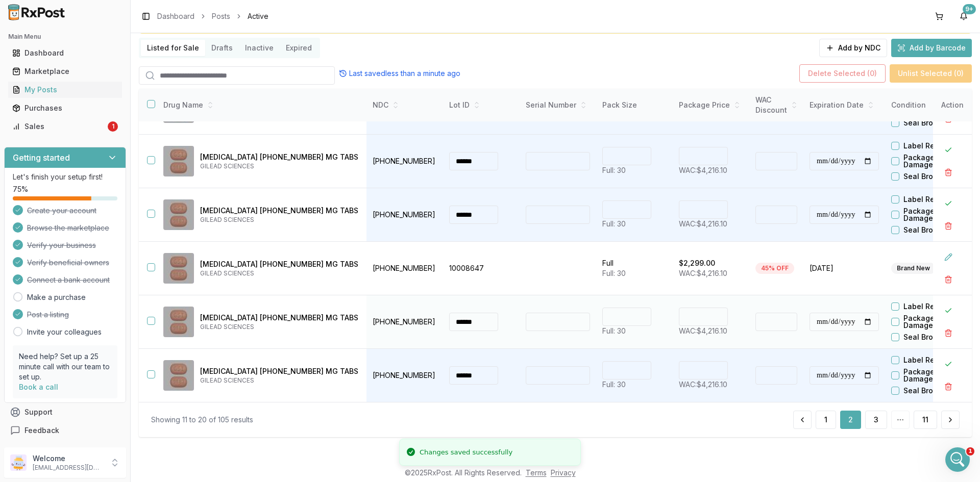  I want to click on div: 45% OFF, so click(775, 268).